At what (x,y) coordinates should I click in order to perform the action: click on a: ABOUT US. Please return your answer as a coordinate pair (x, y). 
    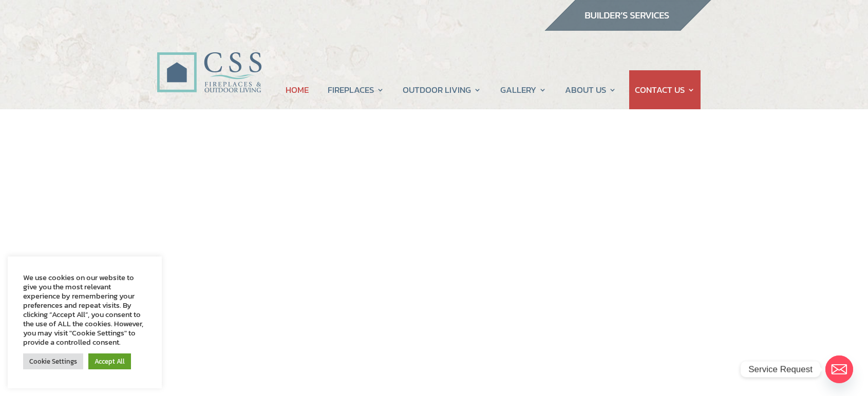
    Looking at the image, I should click on (590, 90).